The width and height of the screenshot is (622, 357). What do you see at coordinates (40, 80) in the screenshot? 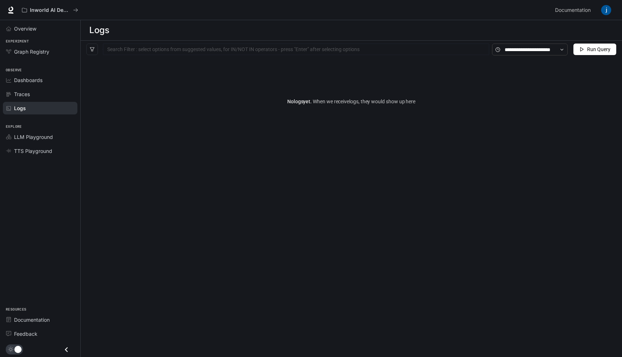
I see `a: Dashboards` at bounding box center [40, 80].